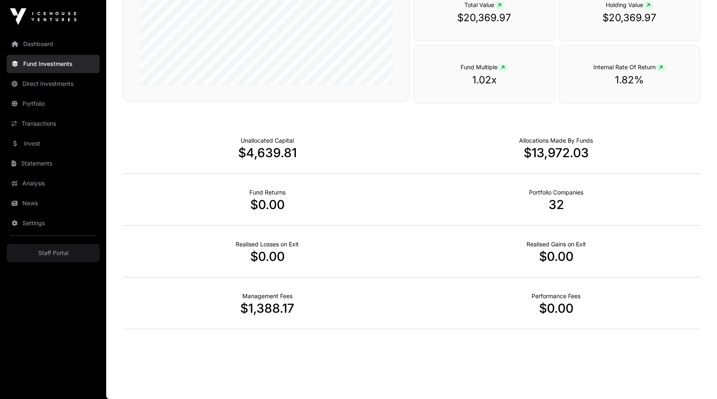 Image resolution: width=717 pixels, height=399 pixels. Describe the element at coordinates (267, 244) in the screenshot. I see `p: Net Realised on Negative Exits` at that location.